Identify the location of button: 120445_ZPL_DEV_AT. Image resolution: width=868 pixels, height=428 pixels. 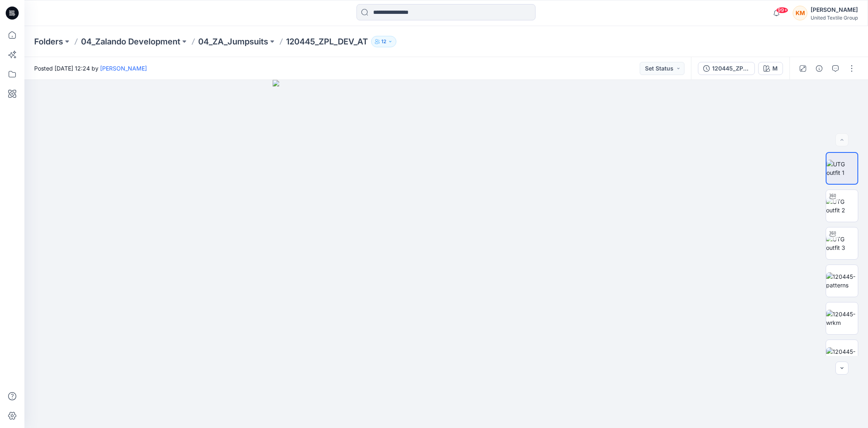
(727, 68).